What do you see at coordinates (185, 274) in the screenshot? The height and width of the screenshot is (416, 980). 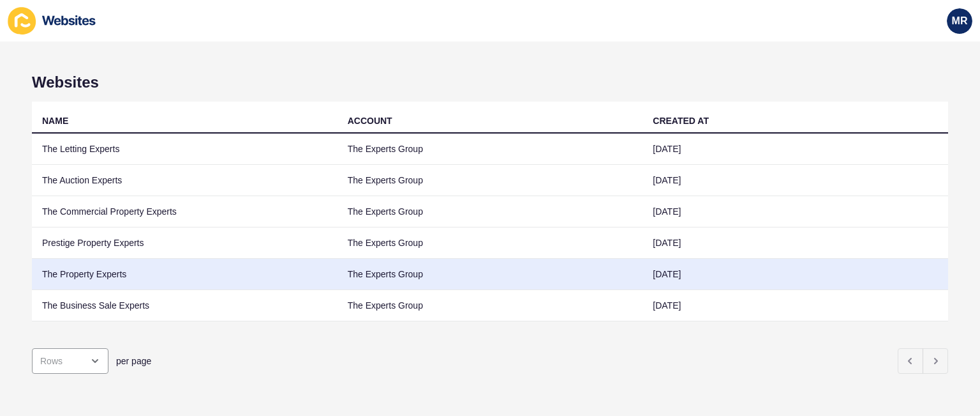 I see `td: The Property Experts` at bounding box center [185, 274].